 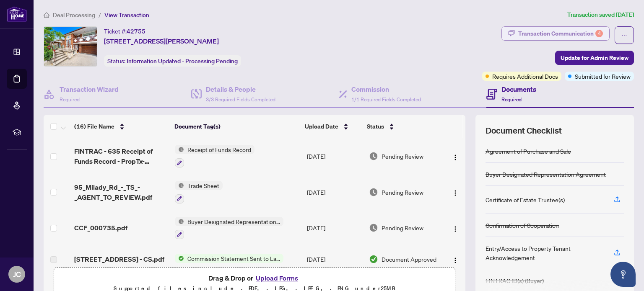 What do you see at coordinates (560, 34) in the screenshot?
I see `div: Transaction Communication` at bounding box center [560, 34].